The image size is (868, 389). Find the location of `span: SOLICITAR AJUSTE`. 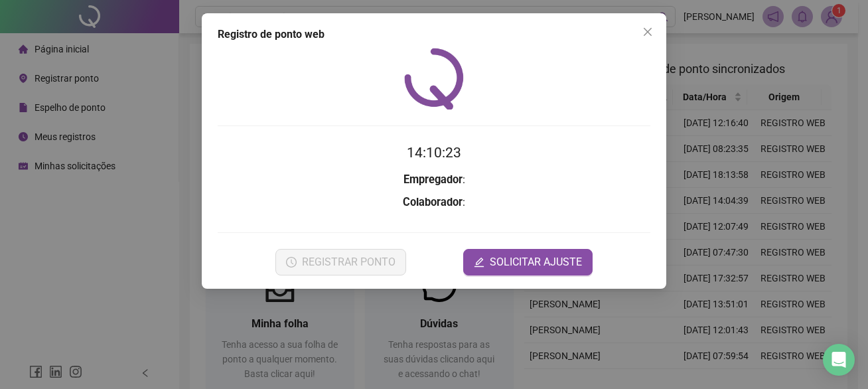

span: SOLICITAR AJUSTE is located at coordinates (535, 263).